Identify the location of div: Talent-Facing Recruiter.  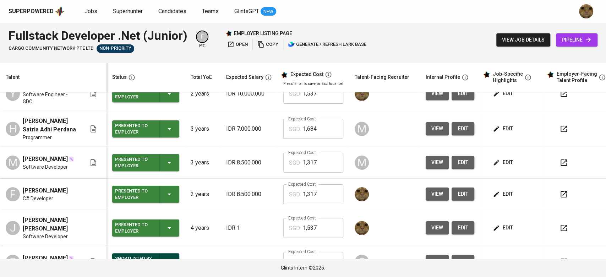
(382, 77).